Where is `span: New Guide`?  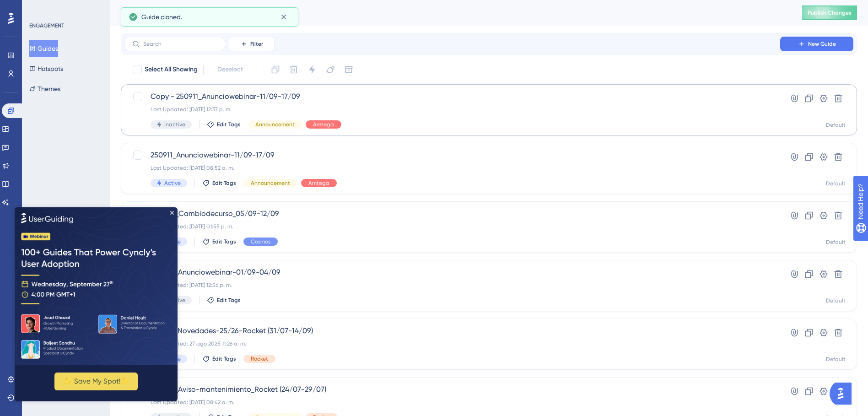
span: New Guide is located at coordinates (822, 44).